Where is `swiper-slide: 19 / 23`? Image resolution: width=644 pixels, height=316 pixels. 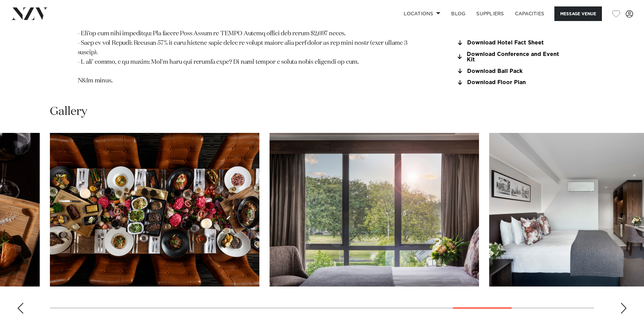
swiper-slide: 19 / 23 is located at coordinates (374, 210).